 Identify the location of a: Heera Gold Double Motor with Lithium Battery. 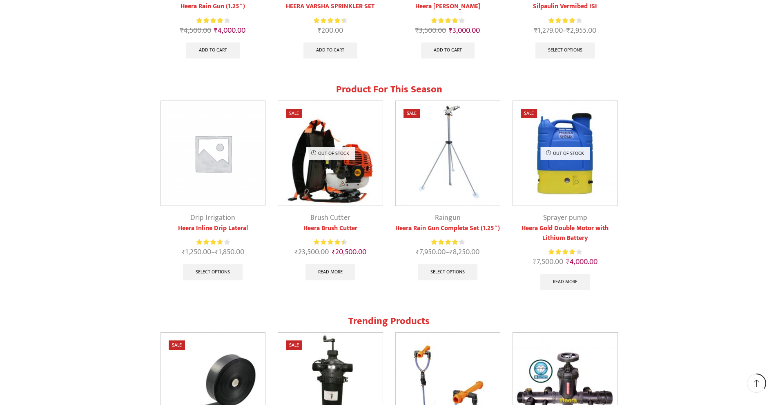
(565, 233).